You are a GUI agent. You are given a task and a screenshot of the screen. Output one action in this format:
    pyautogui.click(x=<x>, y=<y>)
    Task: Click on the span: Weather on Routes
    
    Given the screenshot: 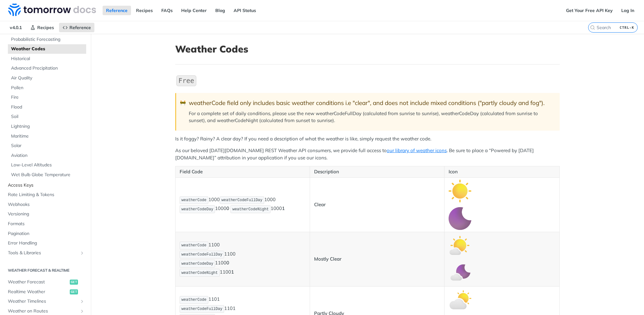 What is the action you would take?
    pyautogui.click(x=43, y=311)
    